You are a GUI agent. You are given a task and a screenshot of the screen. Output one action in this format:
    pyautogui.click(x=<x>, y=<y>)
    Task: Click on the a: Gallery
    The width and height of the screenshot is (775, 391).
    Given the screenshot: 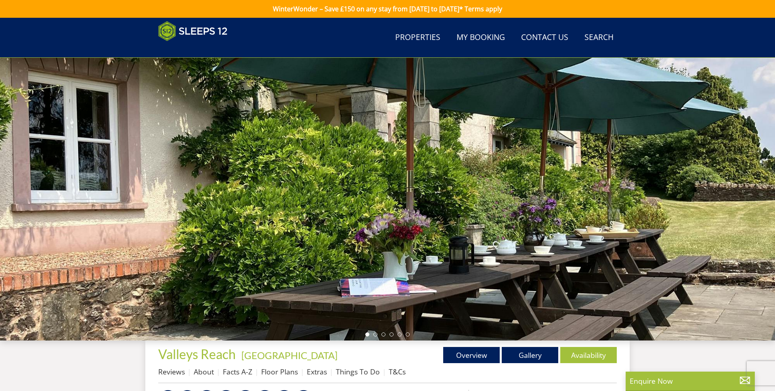 What is the action you would take?
    pyautogui.click(x=530, y=355)
    